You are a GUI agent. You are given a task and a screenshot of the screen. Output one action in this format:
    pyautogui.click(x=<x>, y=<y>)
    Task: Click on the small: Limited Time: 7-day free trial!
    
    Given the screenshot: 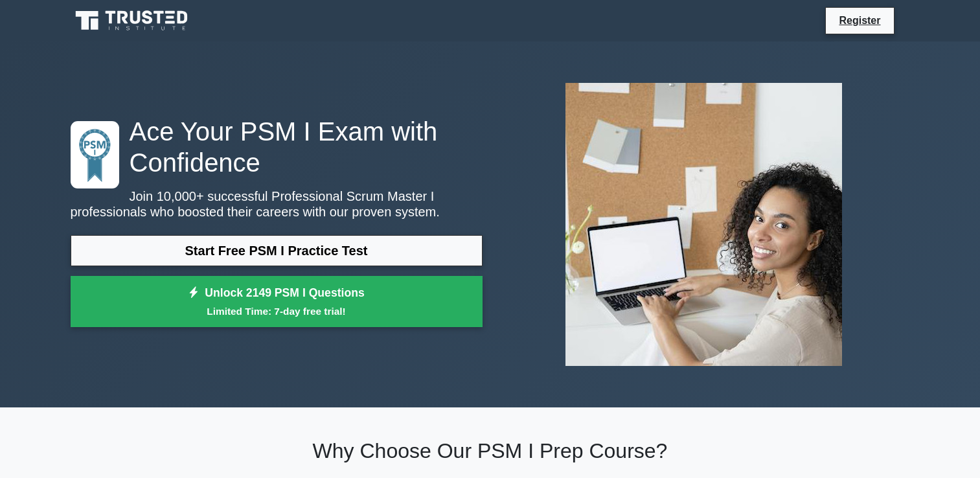 What is the action you would take?
    pyautogui.click(x=277, y=310)
    